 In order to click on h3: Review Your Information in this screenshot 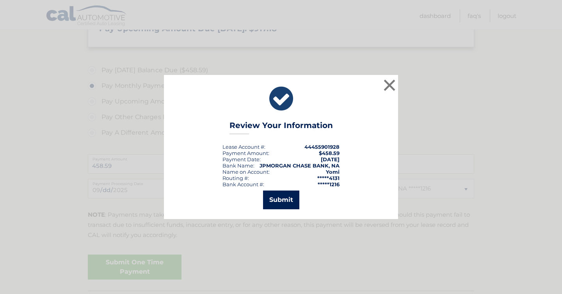, I will do `click(281, 127)`.